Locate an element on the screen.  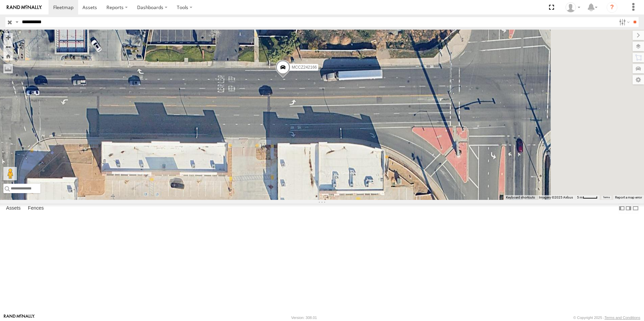
a: Terms and Conditions is located at coordinates (622, 318).